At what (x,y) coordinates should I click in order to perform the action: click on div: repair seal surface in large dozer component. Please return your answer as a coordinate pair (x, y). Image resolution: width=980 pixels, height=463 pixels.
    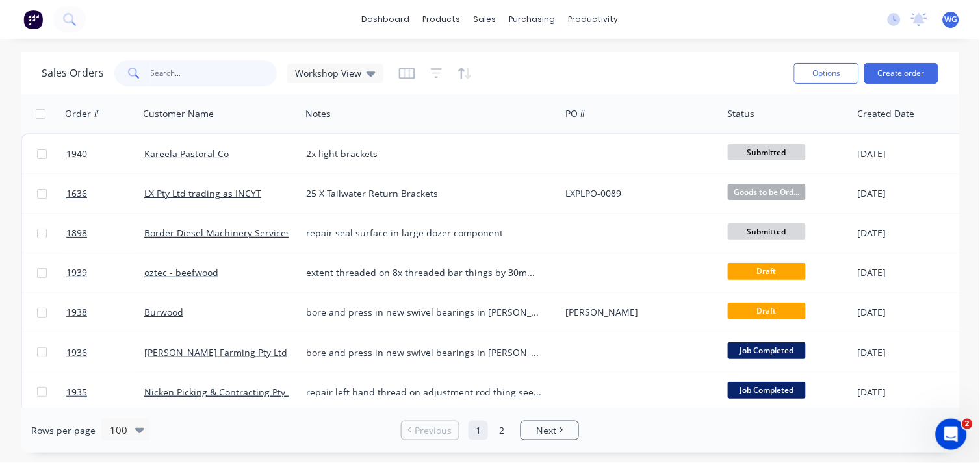
    Looking at the image, I should click on (424, 234).